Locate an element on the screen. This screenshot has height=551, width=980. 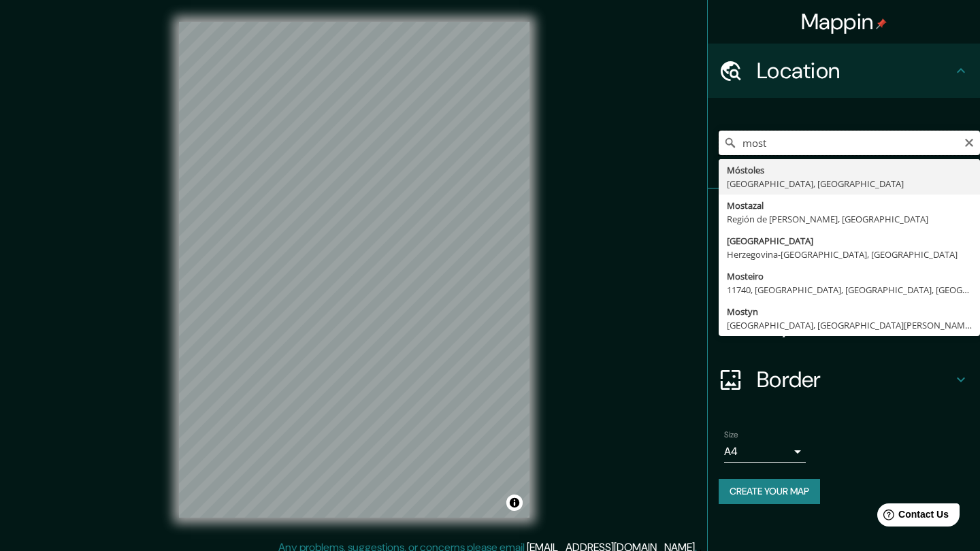
div: Location is located at coordinates (844, 71).